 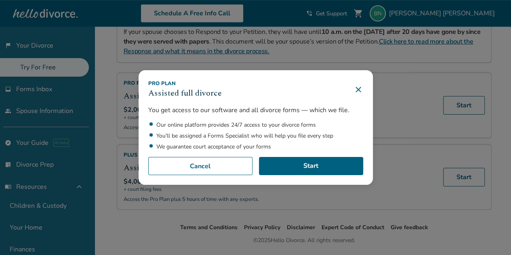 What do you see at coordinates (255, 110) in the screenshot?
I see `p: You get access to our software and all divorce forms — which we file.` at bounding box center [255, 110].